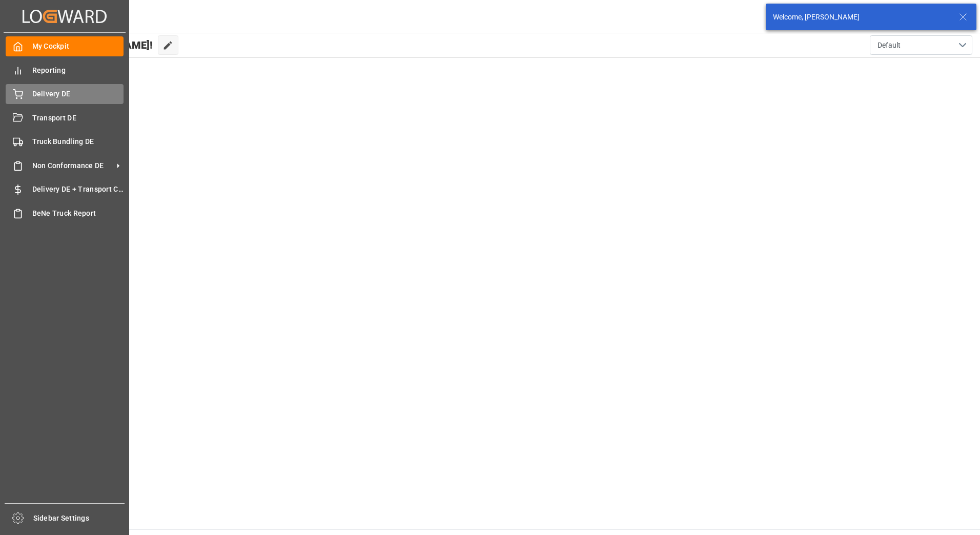  I want to click on span: Non Conformance DE, so click(72, 165).